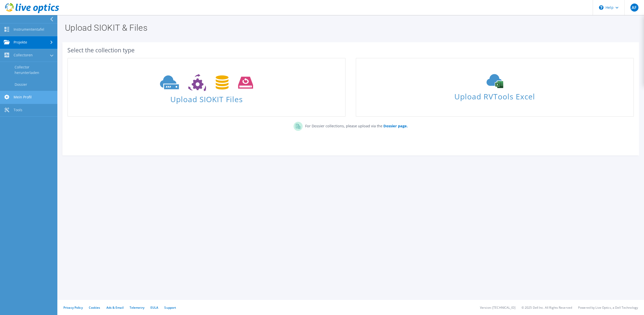  I want to click on span: Upload RVTools Excel, so click(495, 95).